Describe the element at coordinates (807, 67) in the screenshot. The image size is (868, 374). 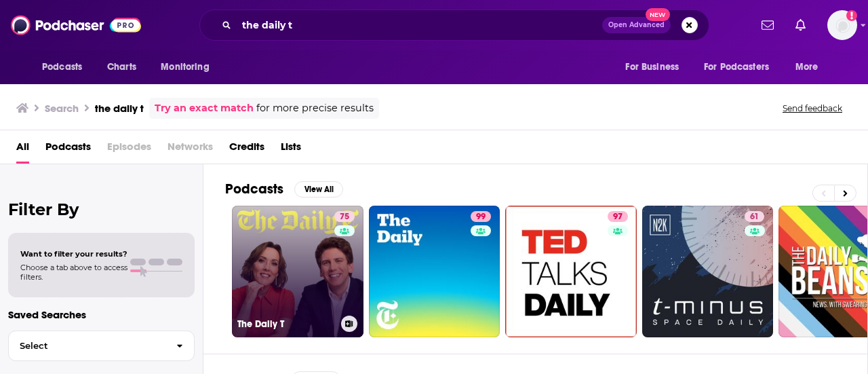
I see `span: More` at that location.